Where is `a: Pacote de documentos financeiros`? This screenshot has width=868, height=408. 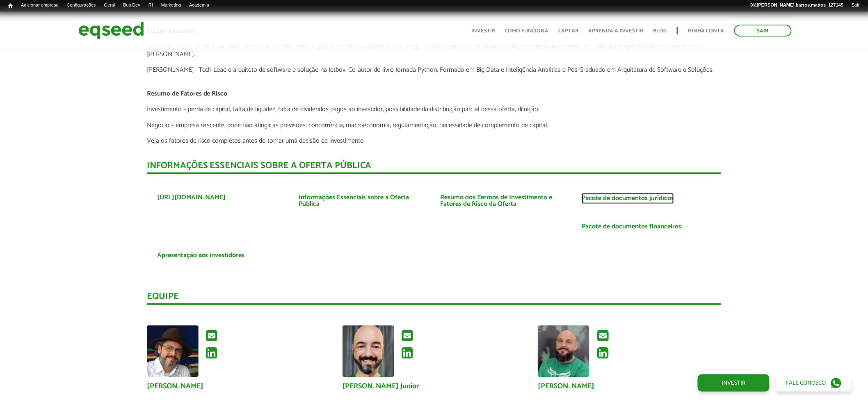 a: Pacote de documentos financeiros is located at coordinates (631, 227).